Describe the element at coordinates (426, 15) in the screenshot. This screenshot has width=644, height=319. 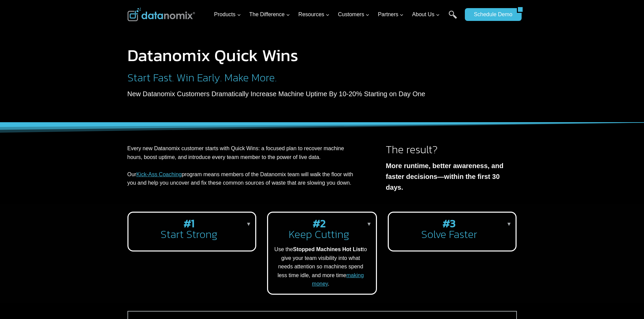
I see `span: About Us` at that location.